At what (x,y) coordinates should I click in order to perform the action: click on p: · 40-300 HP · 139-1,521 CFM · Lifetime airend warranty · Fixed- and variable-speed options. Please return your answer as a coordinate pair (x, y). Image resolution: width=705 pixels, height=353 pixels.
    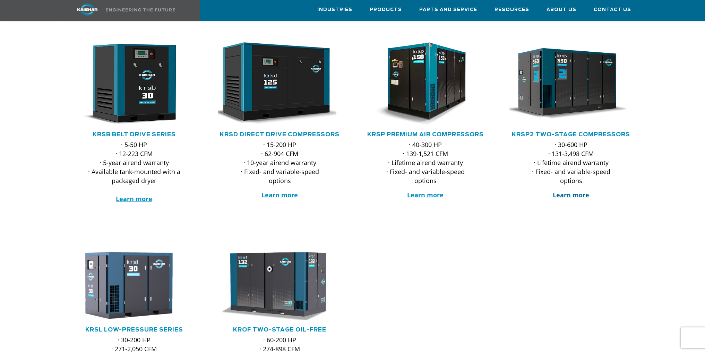
    Looking at the image, I should click on (426, 163).